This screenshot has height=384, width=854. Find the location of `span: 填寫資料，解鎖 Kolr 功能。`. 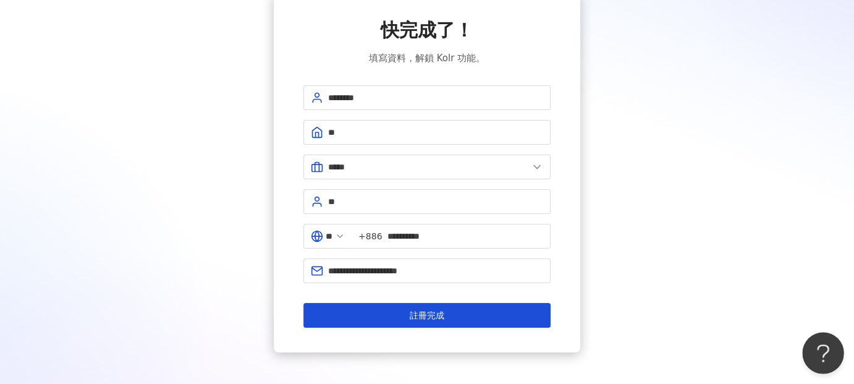

span: 填寫資料，解鎖 Kolr 功能。 is located at coordinates (427, 58).